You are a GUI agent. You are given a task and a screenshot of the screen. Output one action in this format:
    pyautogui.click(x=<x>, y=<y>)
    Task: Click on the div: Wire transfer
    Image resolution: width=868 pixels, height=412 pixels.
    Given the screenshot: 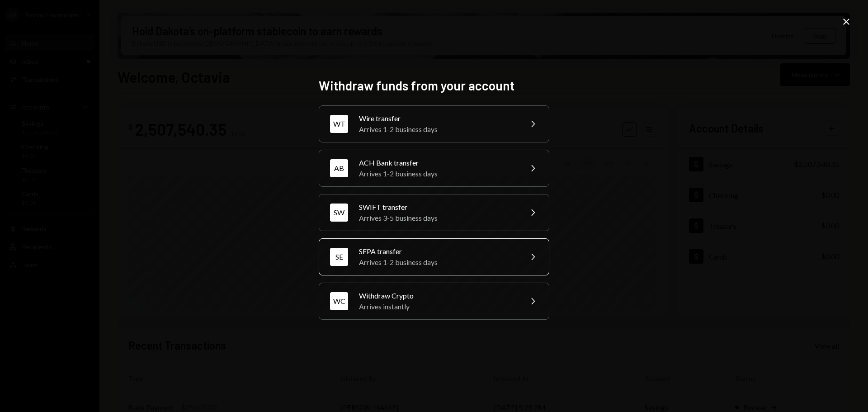 What is the action you would take?
    pyautogui.click(x=438, y=118)
    